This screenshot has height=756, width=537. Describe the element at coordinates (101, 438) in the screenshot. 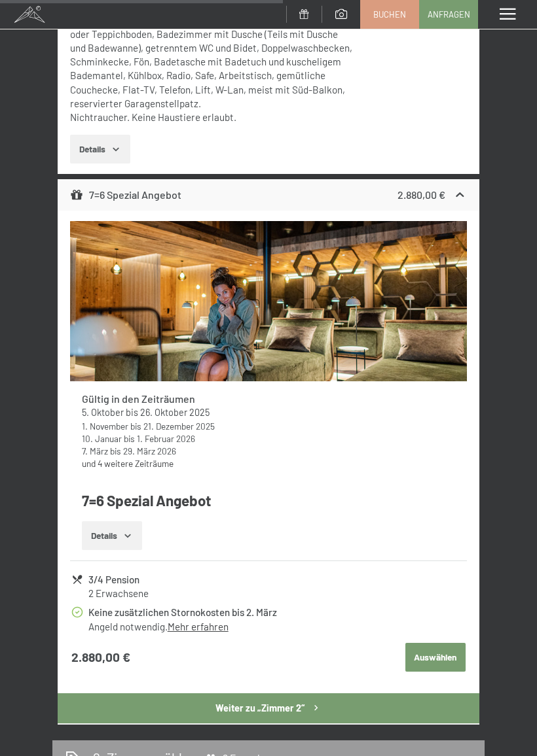

I see `time: 10.01.2026` at that location.